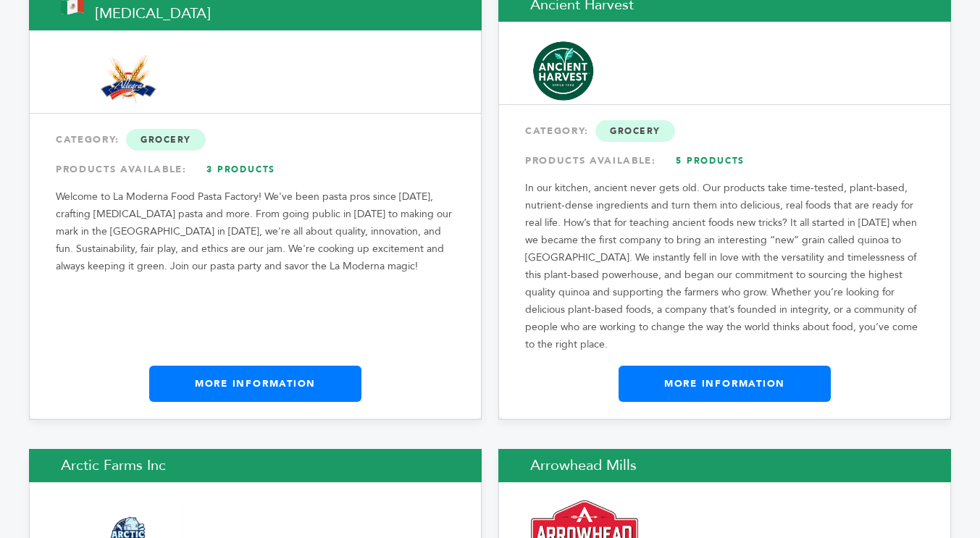 Image resolution: width=980 pixels, height=538 pixels. Describe the element at coordinates (128, 79) in the screenshot. I see `img: Allegra` at that location.